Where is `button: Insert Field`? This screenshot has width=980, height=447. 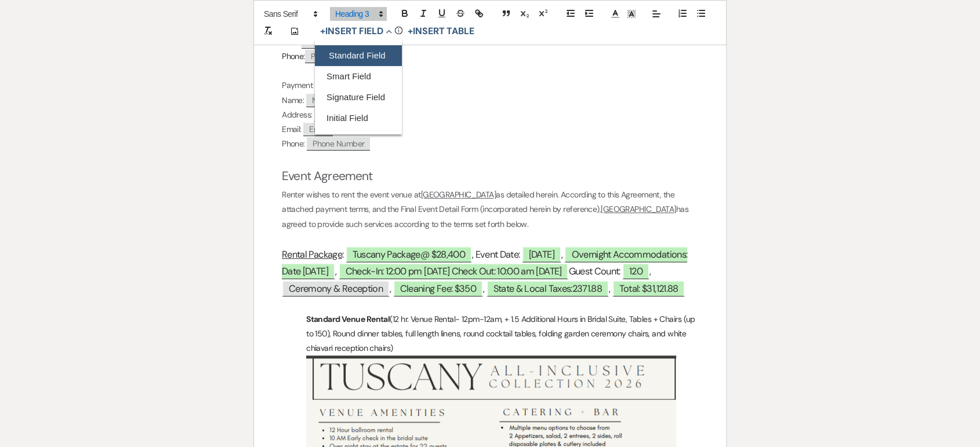 button: Insert Field is located at coordinates (356, 31).